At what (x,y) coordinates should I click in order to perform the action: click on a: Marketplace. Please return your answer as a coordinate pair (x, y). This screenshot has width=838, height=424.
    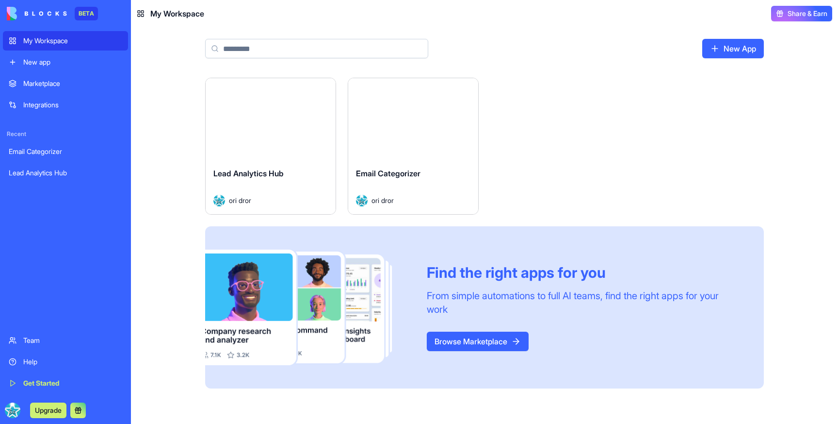
    Looking at the image, I should click on (65, 83).